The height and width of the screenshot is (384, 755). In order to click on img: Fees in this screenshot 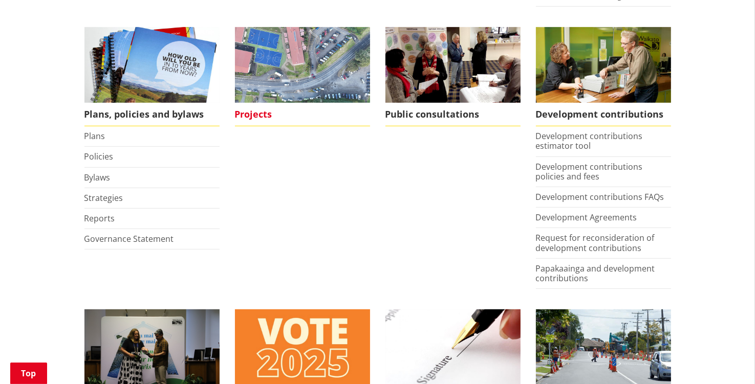, I will do `click(603, 65)`.